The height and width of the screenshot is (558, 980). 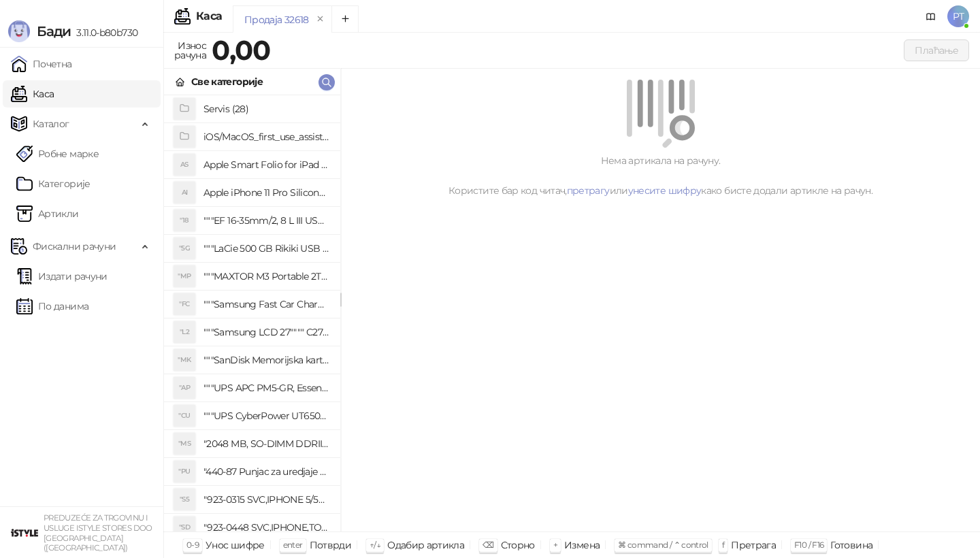 I want to click on div: Унос шифре, so click(x=235, y=545).